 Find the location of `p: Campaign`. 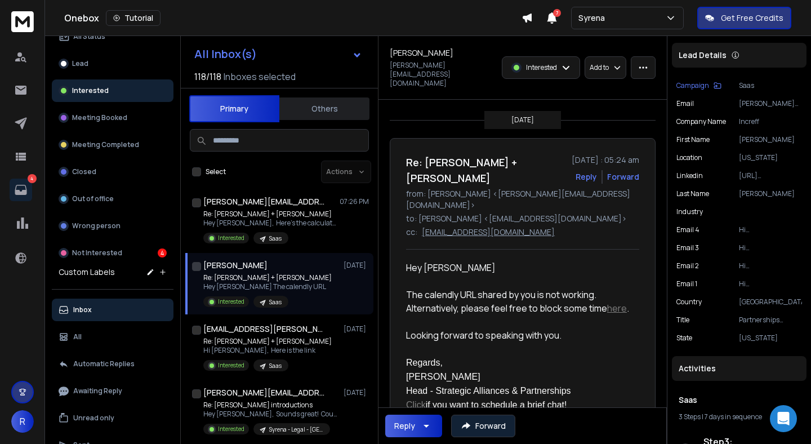

p: Campaign is located at coordinates (693, 86).